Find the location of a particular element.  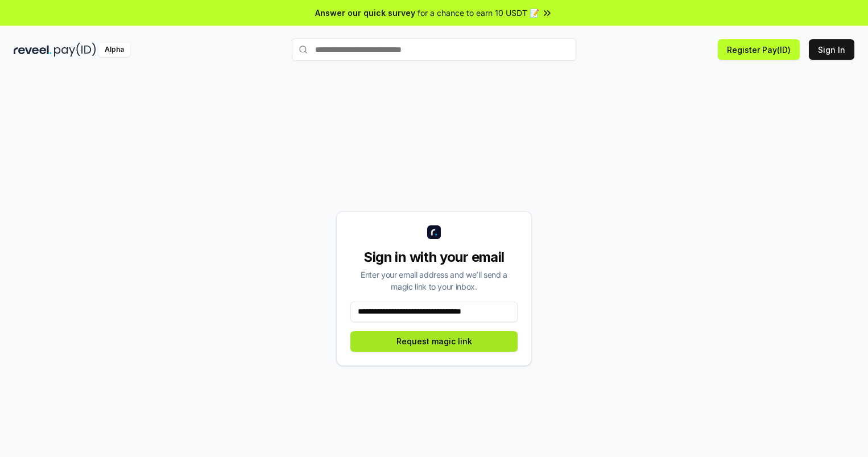

button: Sign In is located at coordinates (831, 50).